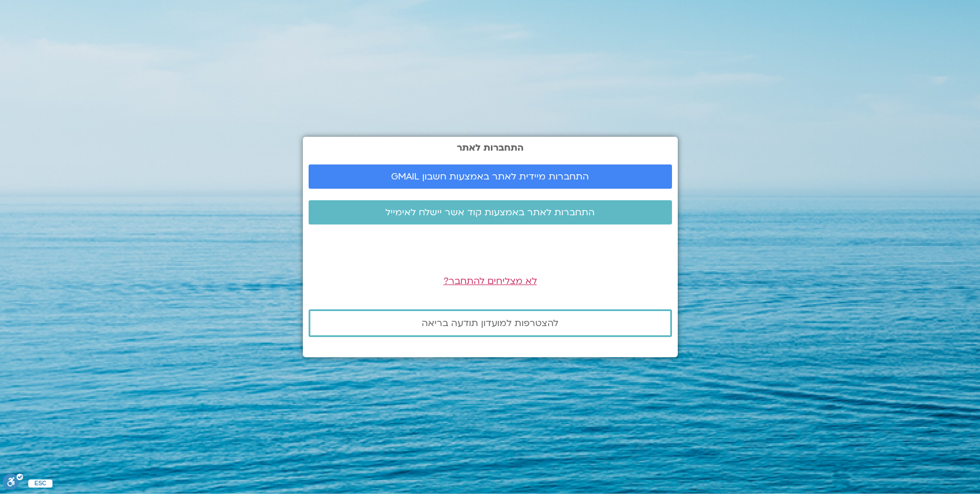  I want to click on a: להצטרפות למועדון תודעה בריאה, so click(490, 323).